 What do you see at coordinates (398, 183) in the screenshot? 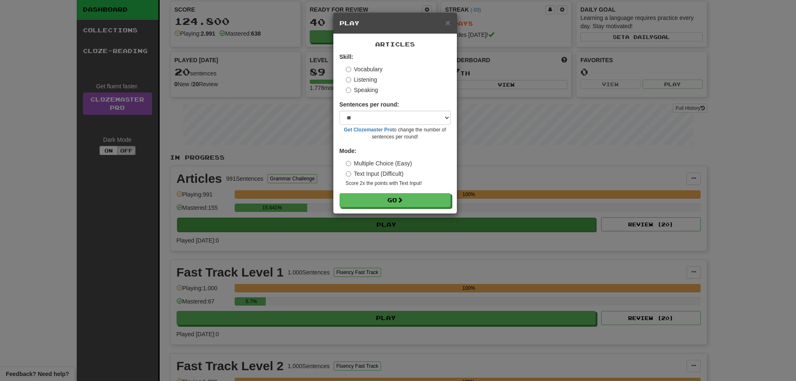
I see `small: Score 2x the points with Text Input !` at bounding box center [398, 183].